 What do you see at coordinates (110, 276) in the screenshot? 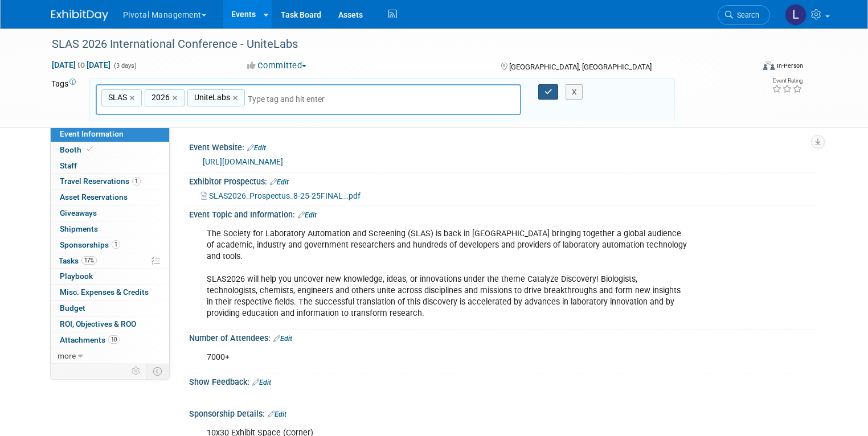
I see `a: Playbook` at bounding box center [110, 276].